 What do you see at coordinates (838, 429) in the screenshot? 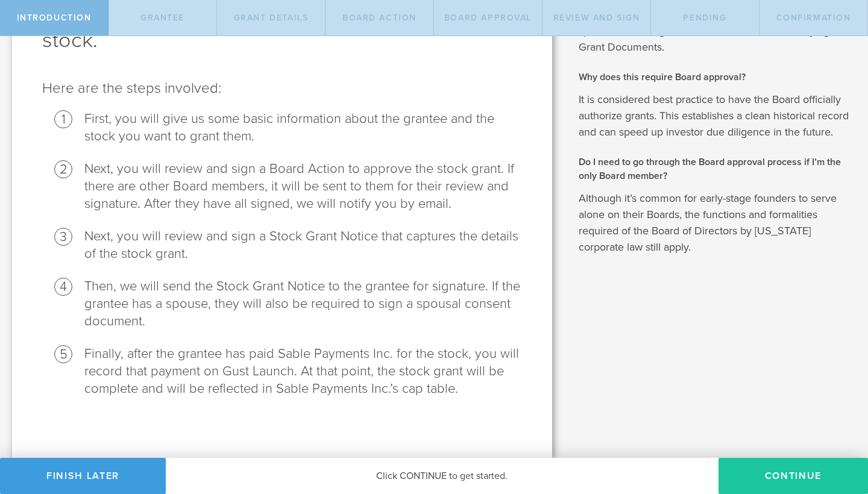
I see `div: Chat Widget` at bounding box center [838, 429].